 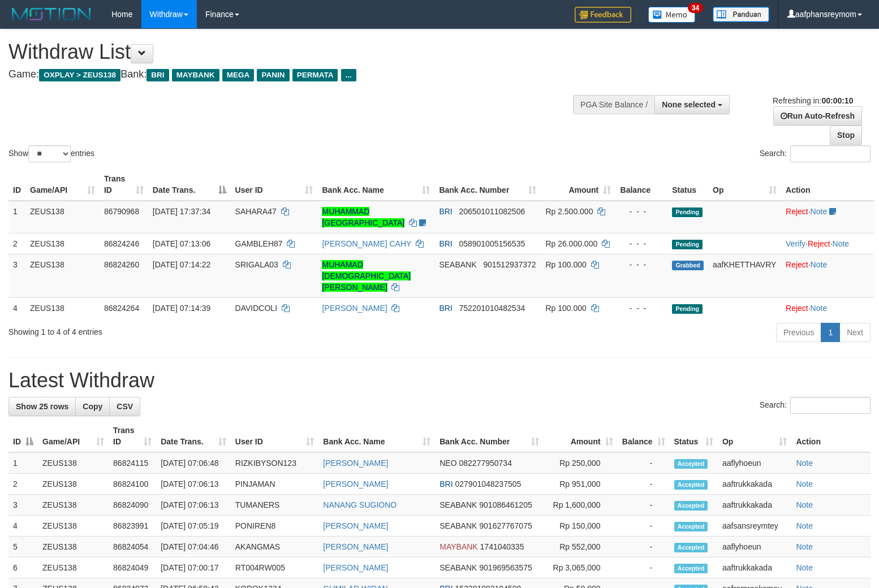 I want to click on td: 86823991, so click(x=132, y=526).